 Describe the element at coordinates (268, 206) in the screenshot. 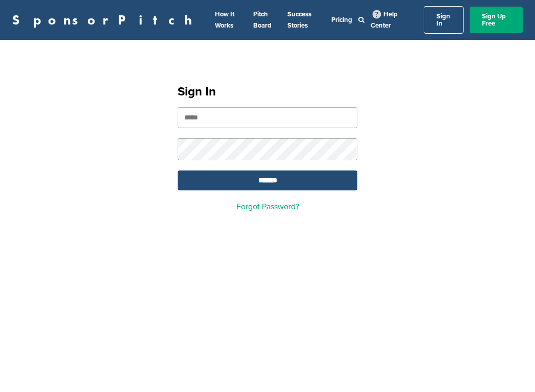

I see `a: Forgot Password?` at that location.